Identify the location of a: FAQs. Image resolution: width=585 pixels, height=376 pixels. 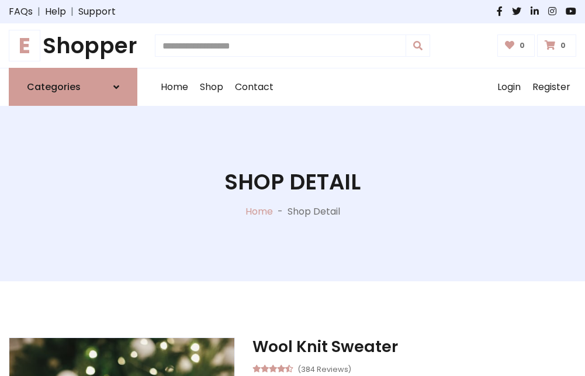
(20, 12).